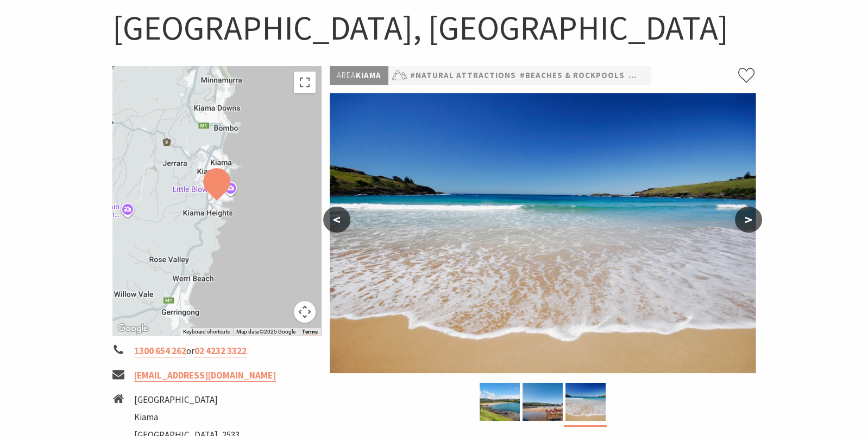 This screenshot has width=868, height=436. I want to click on p: Kiama, so click(359, 76).